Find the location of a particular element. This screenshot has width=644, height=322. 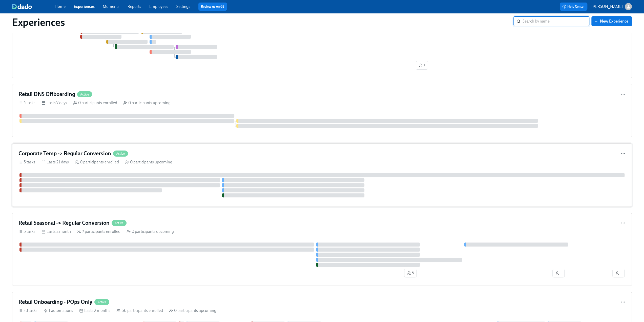

div: Lasts a month is located at coordinates (56, 232).